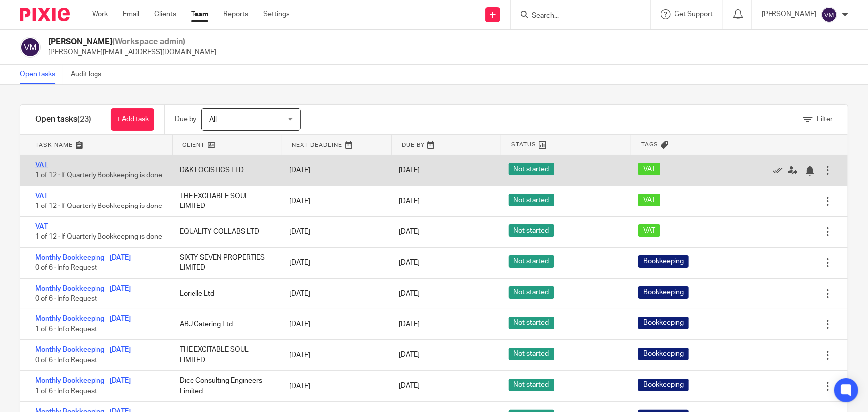 The width and height of the screenshot is (868, 412). What do you see at coordinates (576, 17) in the screenshot?
I see `input: Search` at bounding box center [576, 17].